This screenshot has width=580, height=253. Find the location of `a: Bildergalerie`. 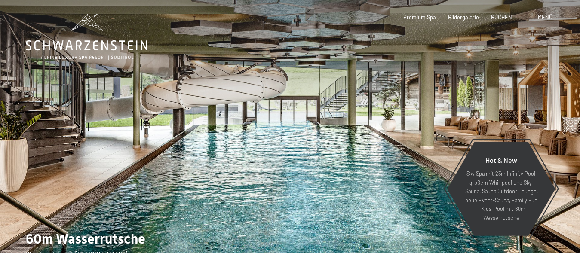

a: Bildergalerie is located at coordinates (464, 17).